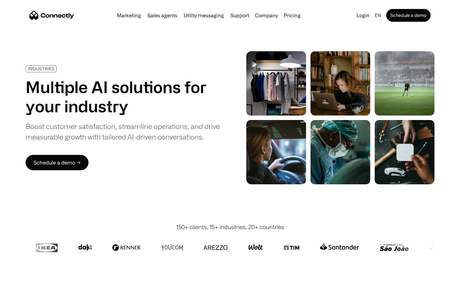  I want to click on a: Utility messaging, so click(204, 15).